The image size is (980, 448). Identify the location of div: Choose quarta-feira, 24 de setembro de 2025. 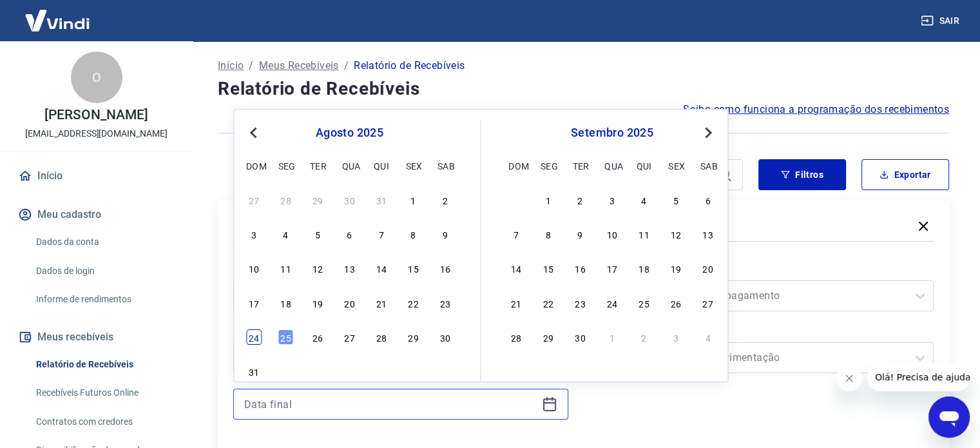
(612, 303).